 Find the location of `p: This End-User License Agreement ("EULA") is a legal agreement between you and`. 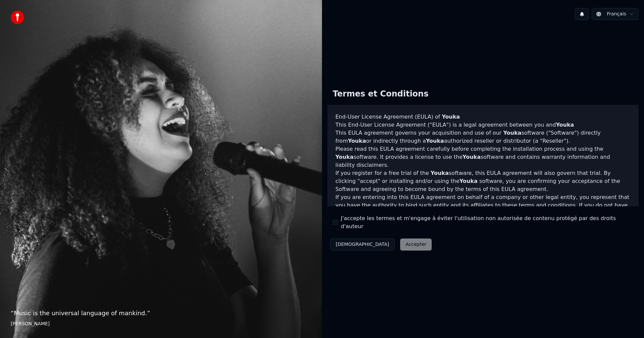

p: This End-User License Agreement ("EULA") is a legal agreement between you and is located at coordinates (483, 125).